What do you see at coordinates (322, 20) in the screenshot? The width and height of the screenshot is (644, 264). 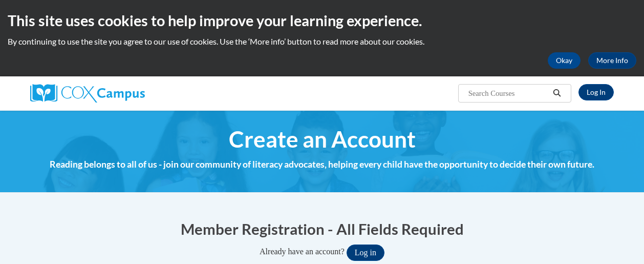 I see `h2: This site uses cookies to help improve your learning experience.` at bounding box center [322, 20].